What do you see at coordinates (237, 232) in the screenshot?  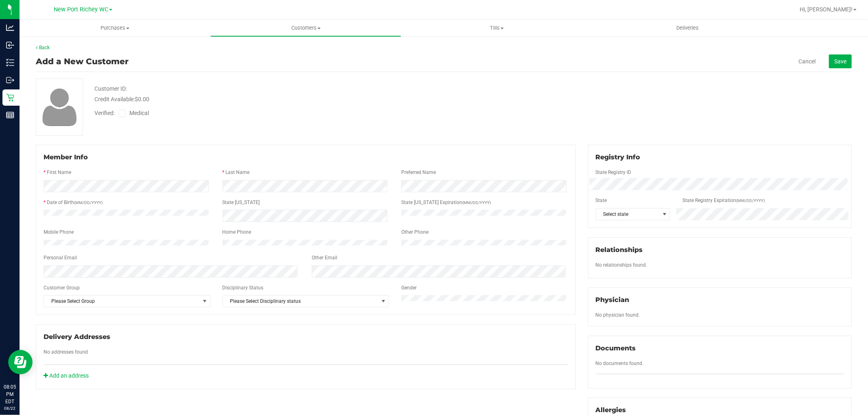 I see `label: Home Phone` at bounding box center [237, 232].